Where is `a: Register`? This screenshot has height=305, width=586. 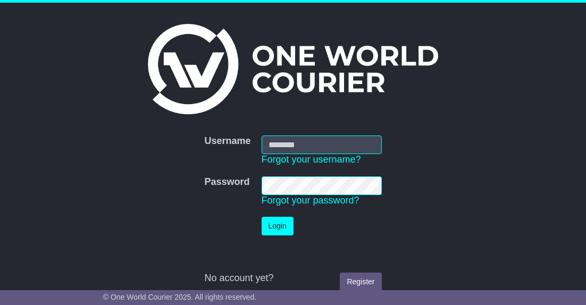 a: Register is located at coordinates (361, 282).